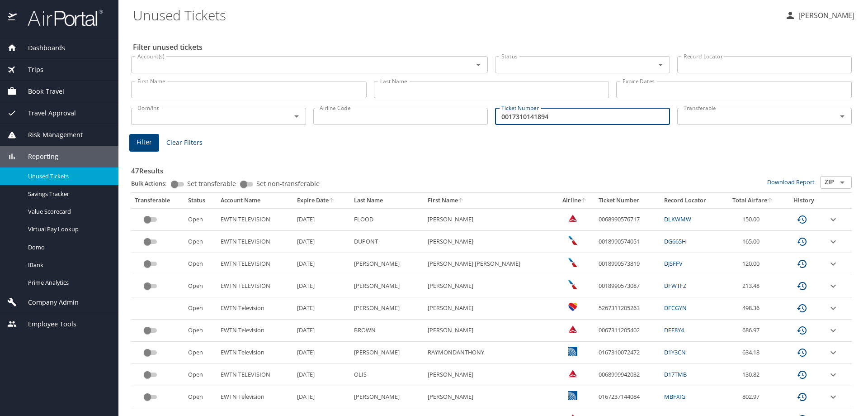 The image size is (868, 416). What do you see at coordinates (456, 15) in the screenshot?
I see `h1: Unused Tickets` at bounding box center [456, 15].